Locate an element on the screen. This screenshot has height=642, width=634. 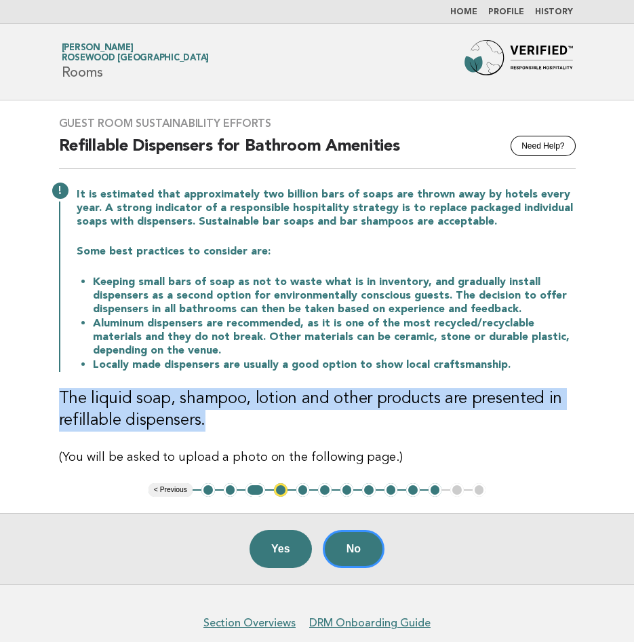
a: DRM Onboarding Guide is located at coordinates (370, 623).